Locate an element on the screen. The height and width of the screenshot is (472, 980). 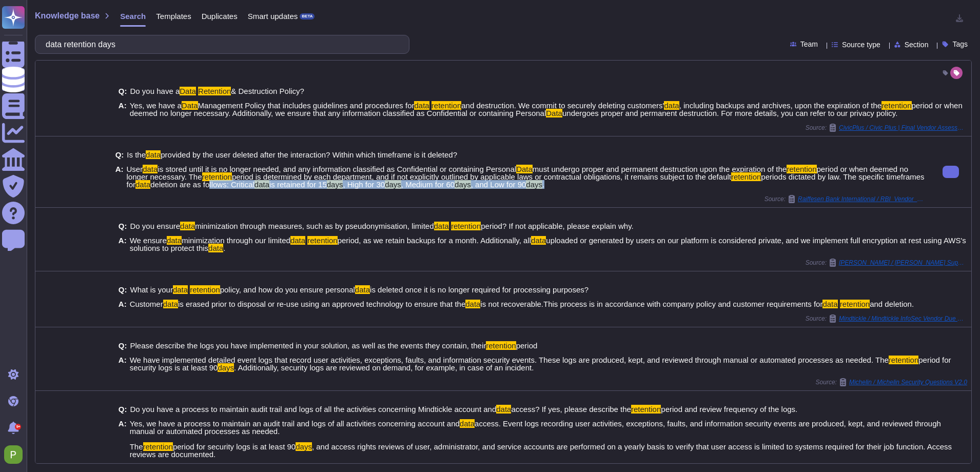
div: BETA is located at coordinates (307, 16).